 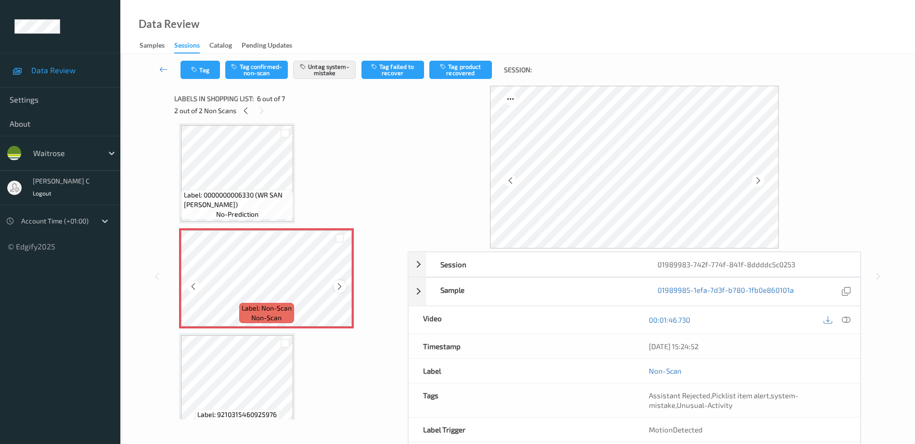 What do you see at coordinates (534, 264) in the screenshot?
I see `div: Session` at bounding box center [534, 264].